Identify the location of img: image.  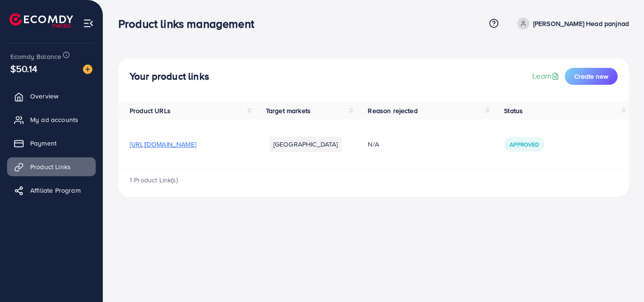
(88, 70).